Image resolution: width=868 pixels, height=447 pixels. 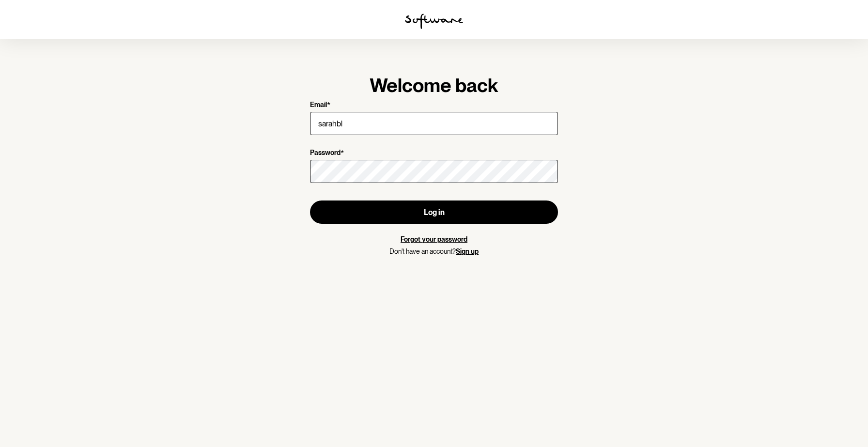 I want to click on button: Log in, so click(x=434, y=212).